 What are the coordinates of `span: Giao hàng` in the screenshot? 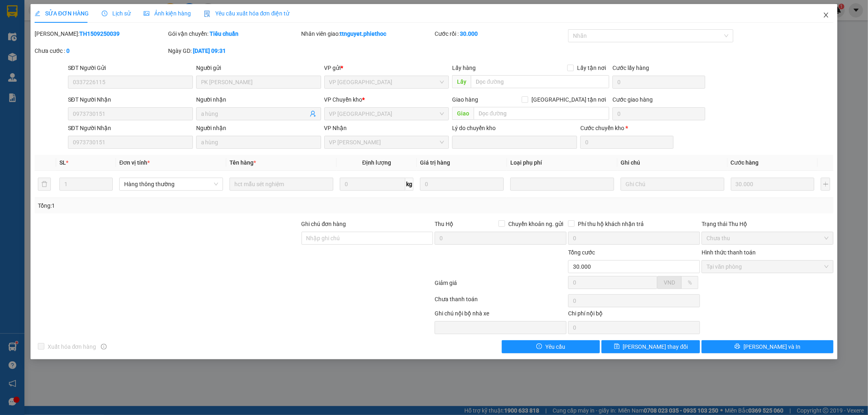 It's located at (465, 99).